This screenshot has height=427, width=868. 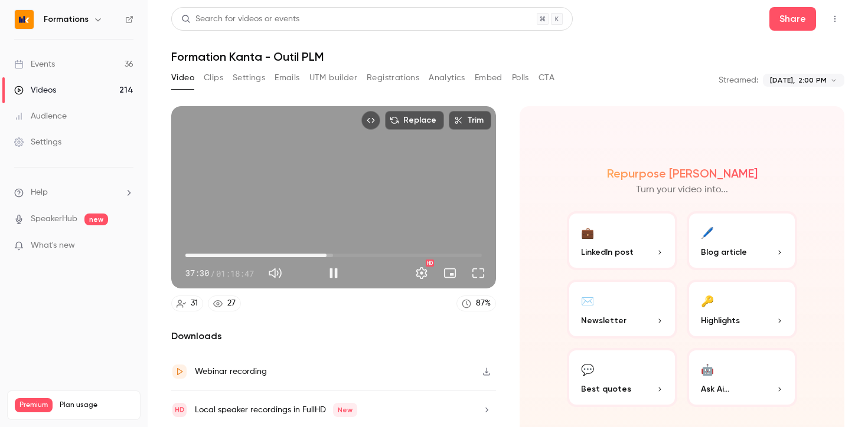 I want to click on button: UTM builder, so click(x=333, y=78).